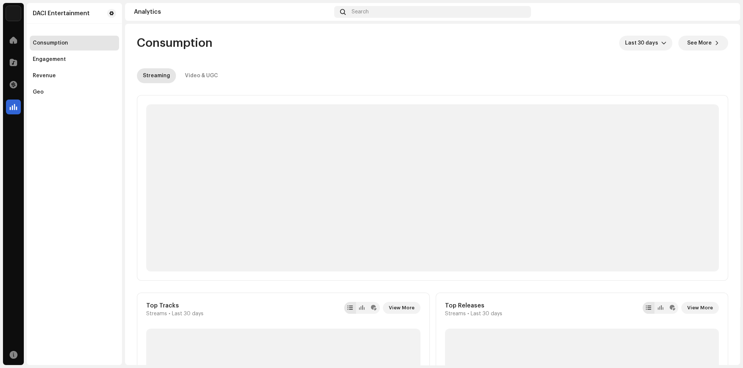  What do you see at coordinates (725, 12) in the screenshot?
I see `img: b6bd29e2-72e1-4683-aba9-aa4383998dae` at bounding box center [725, 12].